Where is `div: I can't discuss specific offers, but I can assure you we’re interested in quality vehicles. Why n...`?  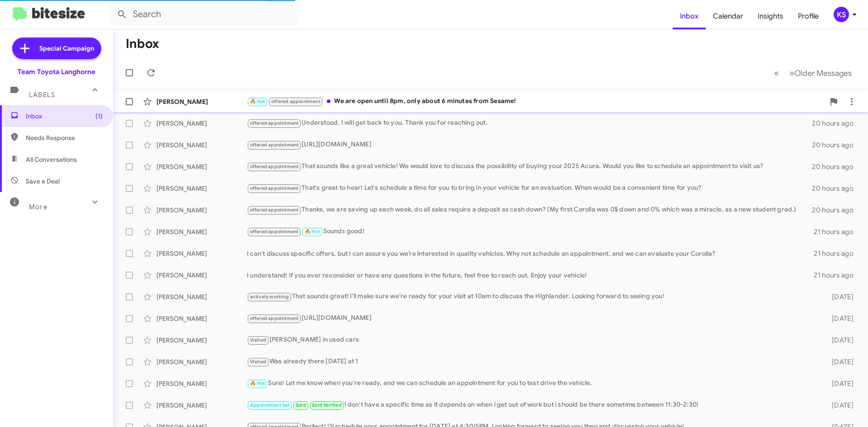 div: I can't discuss specific offers, but I can assure you we’re interested in quality vehicles. Why n... is located at coordinates (530, 254).